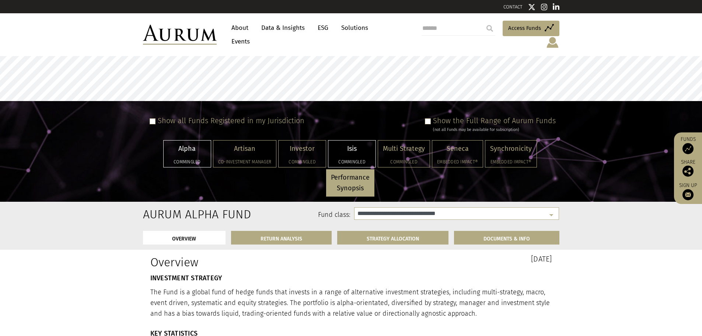 The image size is (702, 336). Describe the element at coordinates (352, 149) in the screenshot. I see `p: Isis` at that location.